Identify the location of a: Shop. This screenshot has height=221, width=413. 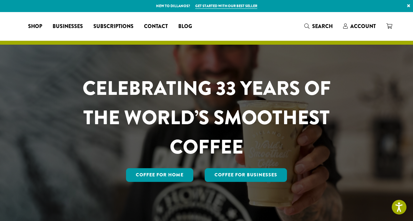
(35, 26).